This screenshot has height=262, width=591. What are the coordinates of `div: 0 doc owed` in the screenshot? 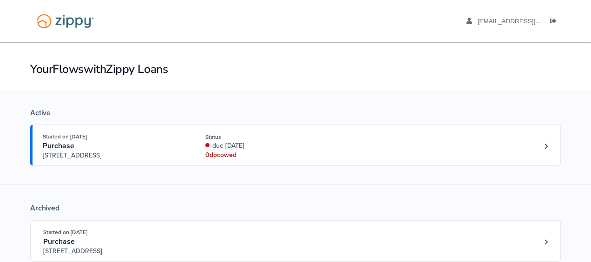 It's located at (267, 155).